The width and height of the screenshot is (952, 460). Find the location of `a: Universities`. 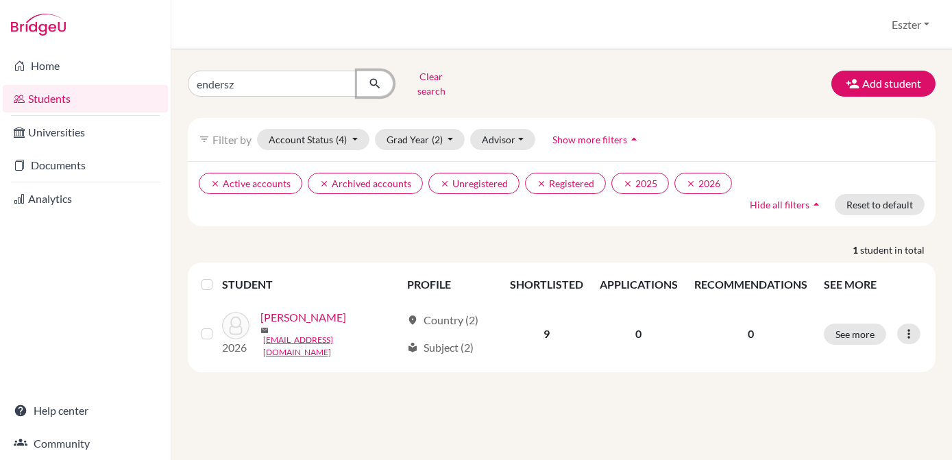

a: Universities is located at coordinates (85, 132).